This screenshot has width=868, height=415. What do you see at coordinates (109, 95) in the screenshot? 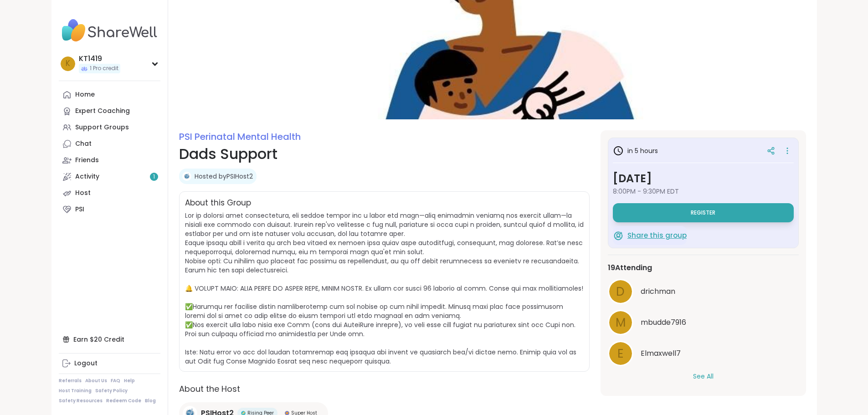
I see `a: Home` at bounding box center [109, 95].